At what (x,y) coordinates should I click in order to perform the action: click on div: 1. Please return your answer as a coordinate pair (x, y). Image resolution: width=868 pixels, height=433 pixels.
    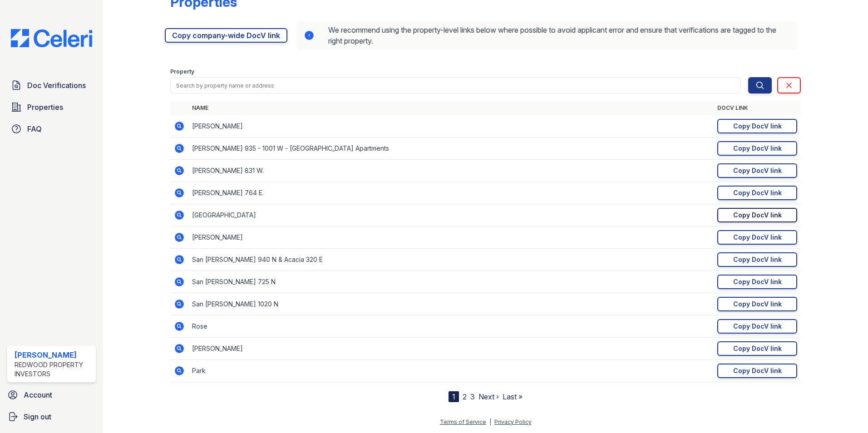
    Looking at the image, I should click on (454, 397).